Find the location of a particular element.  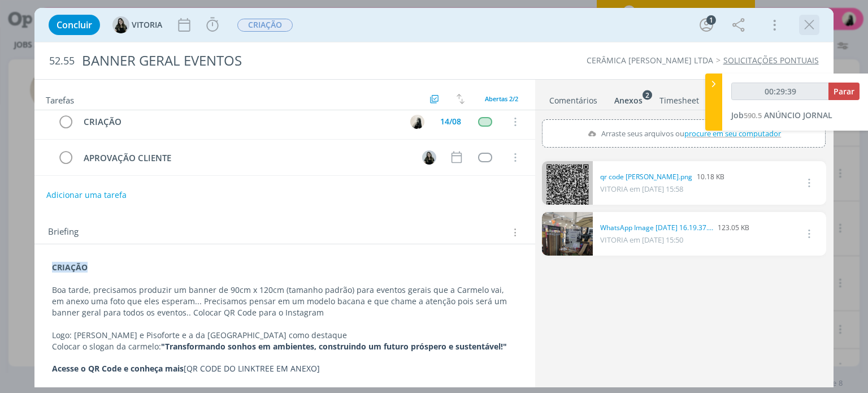

span: Parar is located at coordinates (844, 91).